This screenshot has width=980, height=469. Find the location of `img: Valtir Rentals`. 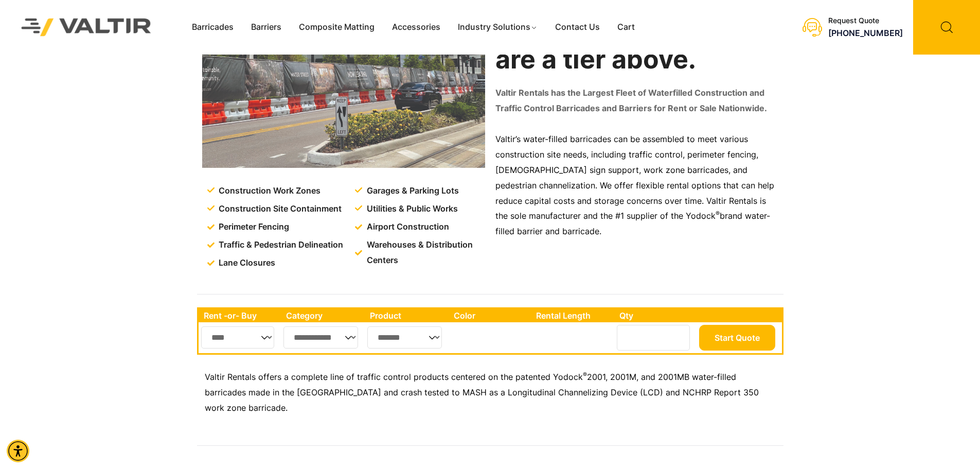

img: Valtir Rentals is located at coordinates (87, 27).